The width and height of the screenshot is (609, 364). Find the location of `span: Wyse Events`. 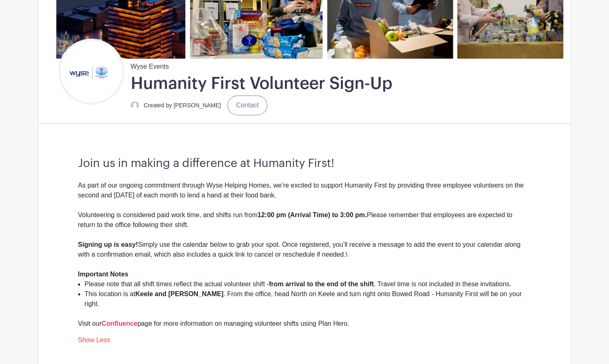

span: Wyse Events is located at coordinates (150, 65).